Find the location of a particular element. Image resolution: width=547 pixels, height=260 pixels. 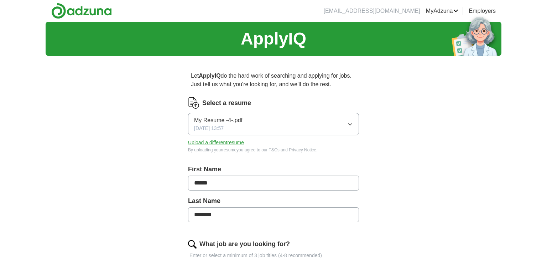

h1: ApplyIQ is located at coordinates (273, 39).